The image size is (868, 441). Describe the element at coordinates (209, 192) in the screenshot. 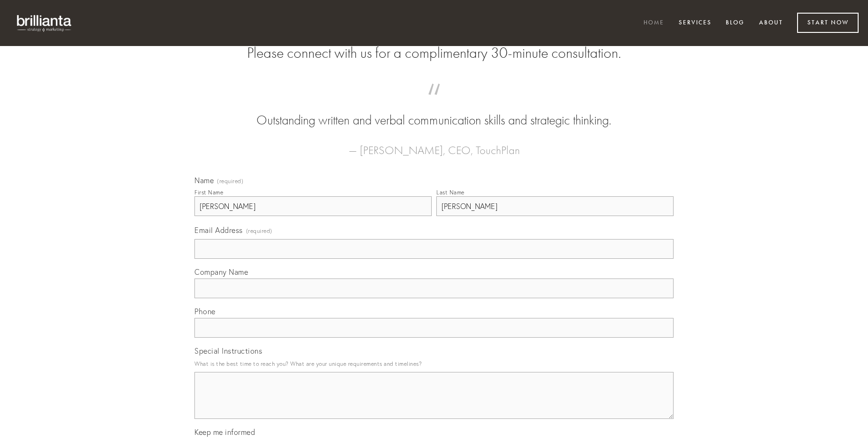

I see `div: First Name` at that location.